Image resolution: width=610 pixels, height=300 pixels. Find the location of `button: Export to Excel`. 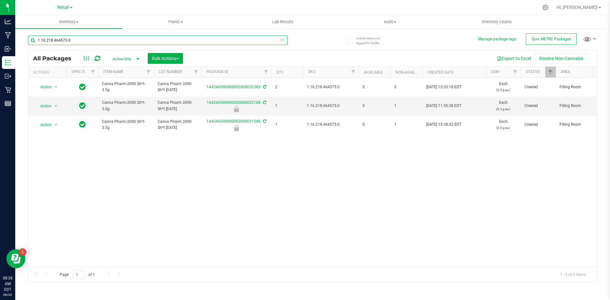

button: Export to Excel is located at coordinates (514, 58).